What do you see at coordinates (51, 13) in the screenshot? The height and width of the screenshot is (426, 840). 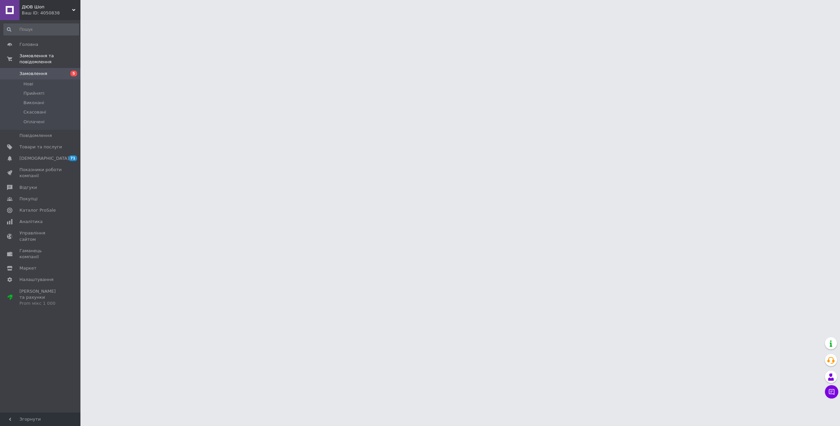 I see `div: Ваш ID: 4050838` at bounding box center [51, 13].